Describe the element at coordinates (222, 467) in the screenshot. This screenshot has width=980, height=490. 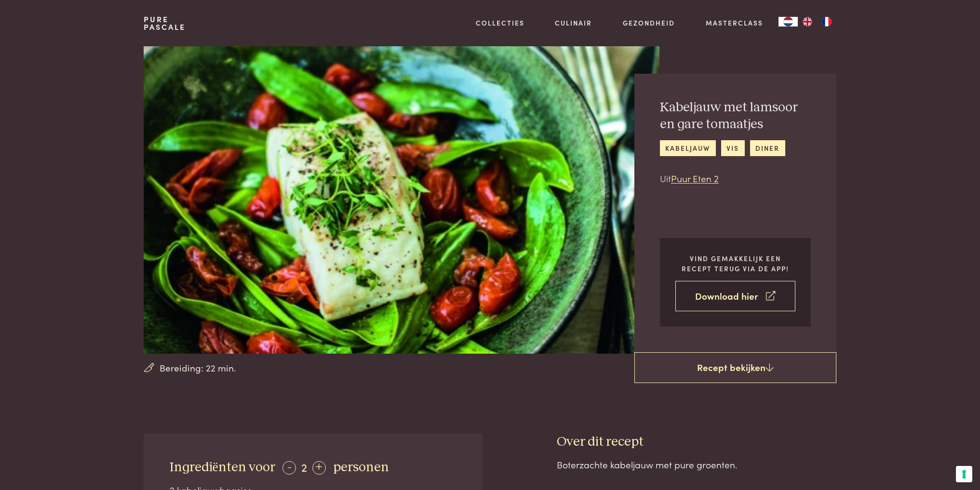
I see `span: Ingrediënten voor` at that location.